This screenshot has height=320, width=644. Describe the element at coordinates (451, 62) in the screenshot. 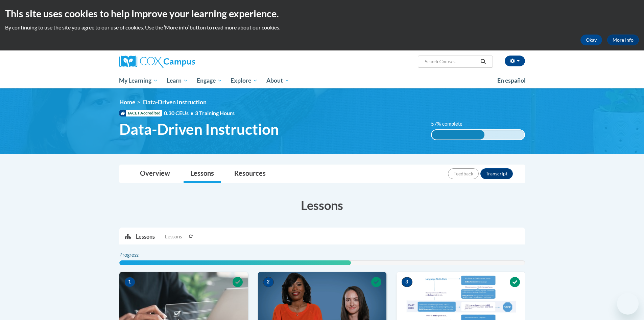

I see `input: Search Courses` at that location.